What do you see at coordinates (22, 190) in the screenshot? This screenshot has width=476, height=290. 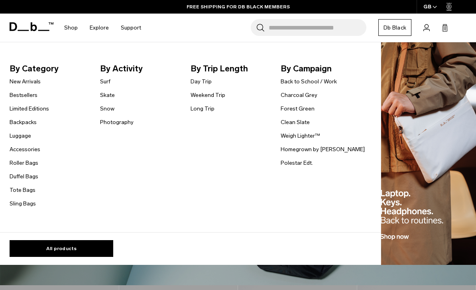 I see `a: Tote Bags` at bounding box center [22, 190].